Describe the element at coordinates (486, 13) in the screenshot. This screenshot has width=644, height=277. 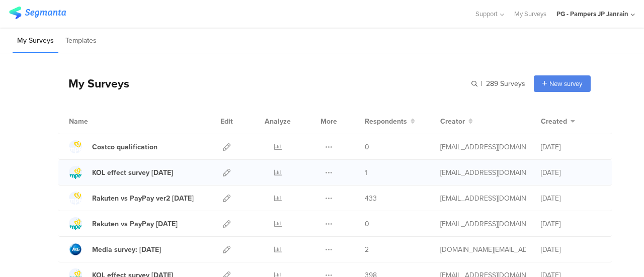
I see `span: Support` at that location.